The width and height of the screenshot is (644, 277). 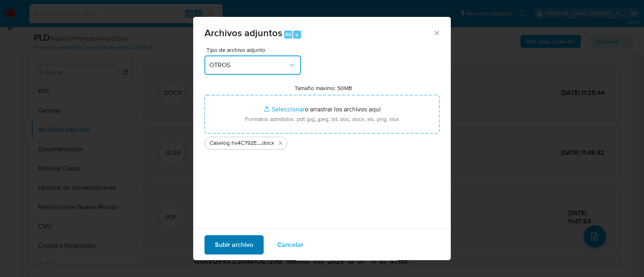 What do you see at coordinates (281, 143) in the screenshot?
I see `button: Eliminar Caselog hv4C792ExKp2y5d7PShwj79P_2025_09_17_18_58_10.docx` at bounding box center [281, 143].